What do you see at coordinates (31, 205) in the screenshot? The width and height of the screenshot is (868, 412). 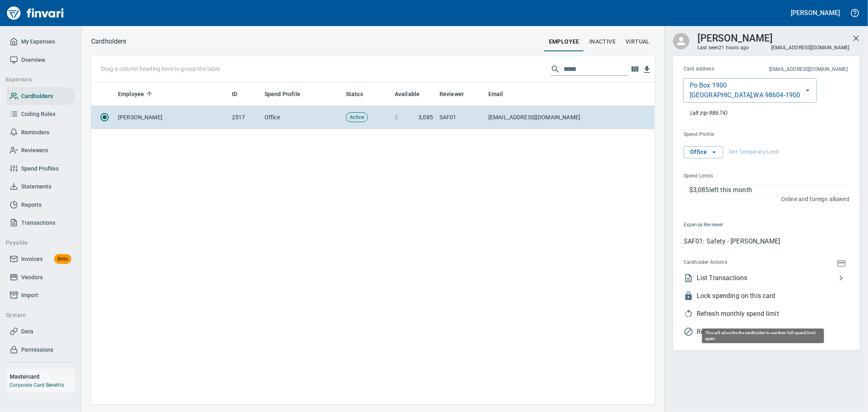 I see `span: Reports` at bounding box center [31, 205].